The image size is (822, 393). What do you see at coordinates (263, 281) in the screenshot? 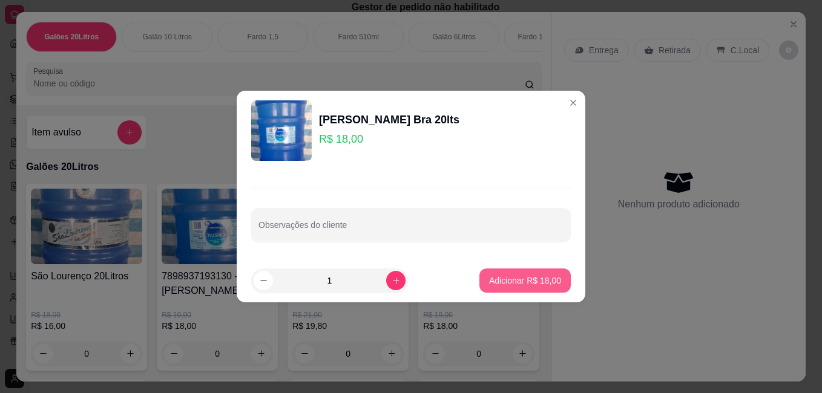
I see `button: decrease-product-quantity` at bounding box center [263, 281].